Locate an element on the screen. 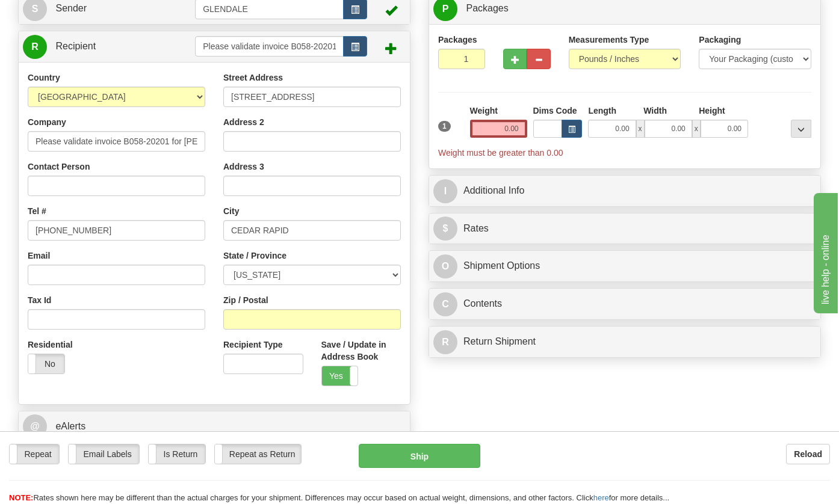 The height and width of the screenshot is (504, 839). label: Repeat as Return is located at coordinates (258, 455).